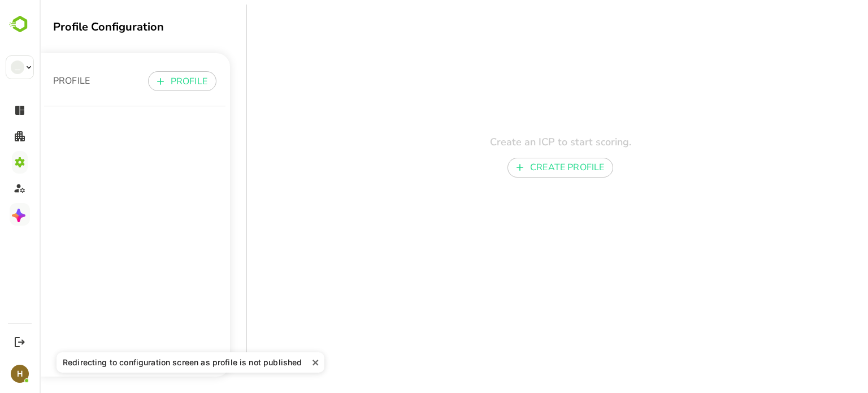  What do you see at coordinates (520, 167) in the screenshot?
I see `button: CREATE PROFILE` at bounding box center [520, 167].